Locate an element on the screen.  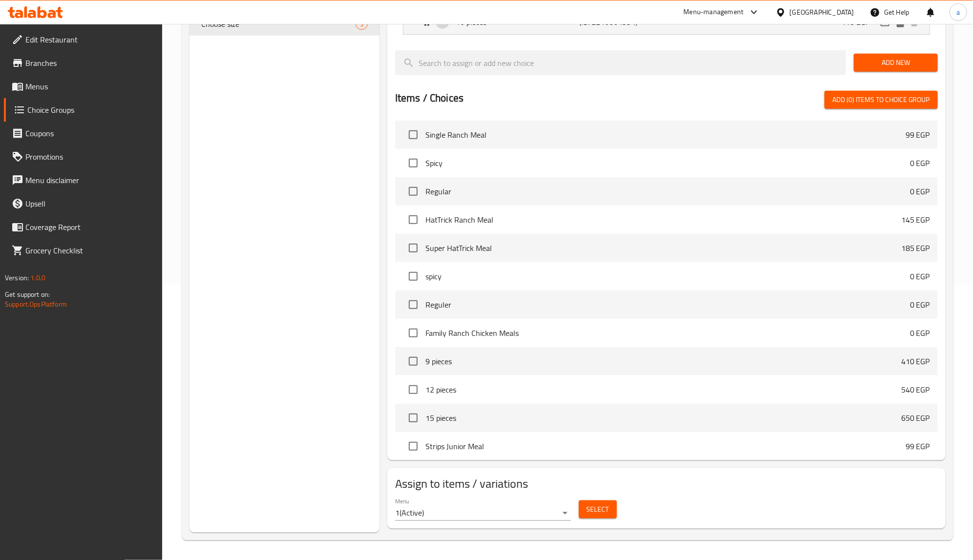
h2: Items / Choices is located at coordinates (430, 98).